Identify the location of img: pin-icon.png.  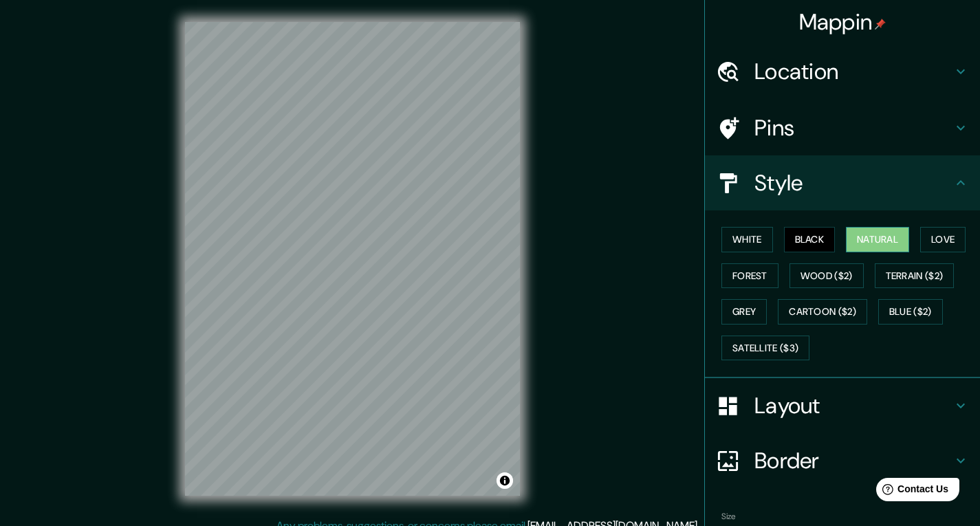
(880, 24).